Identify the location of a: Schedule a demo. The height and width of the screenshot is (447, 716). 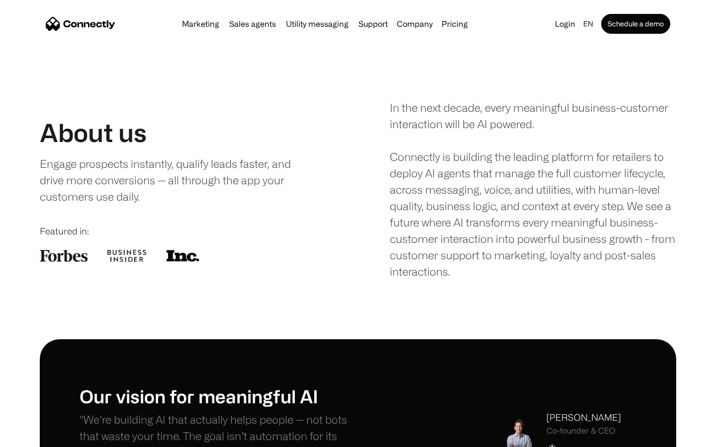
(635, 24).